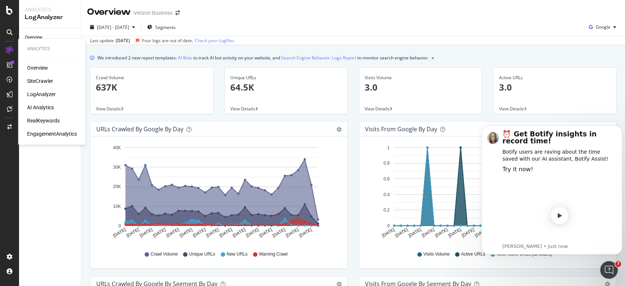 Image resolution: width=625 pixels, height=286 pixels. What do you see at coordinates (140, 129) in the screenshot?
I see `div: URLs Crawled by Google by day` at bounding box center [140, 129].